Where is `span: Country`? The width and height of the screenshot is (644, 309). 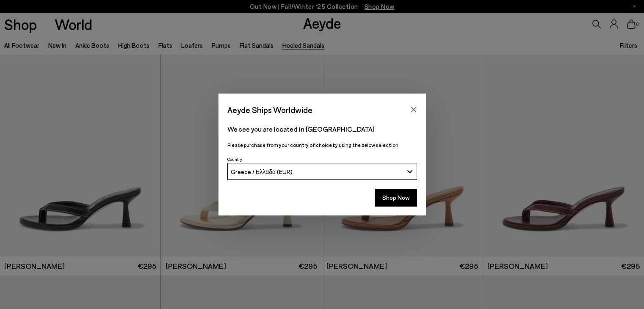 span: Country is located at coordinates (235, 159).